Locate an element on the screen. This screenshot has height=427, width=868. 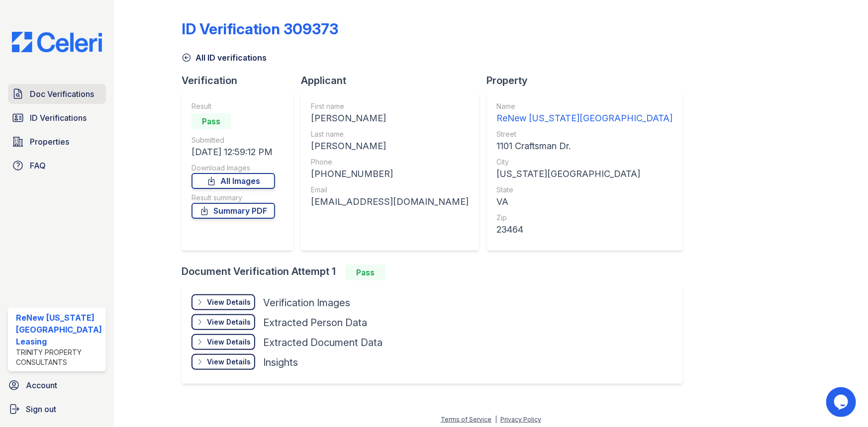
a: Account is located at coordinates (57, 386).